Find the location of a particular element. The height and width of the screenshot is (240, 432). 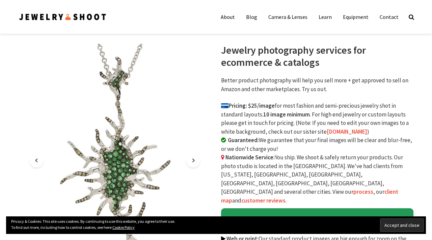

a: process is located at coordinates (363, 192).